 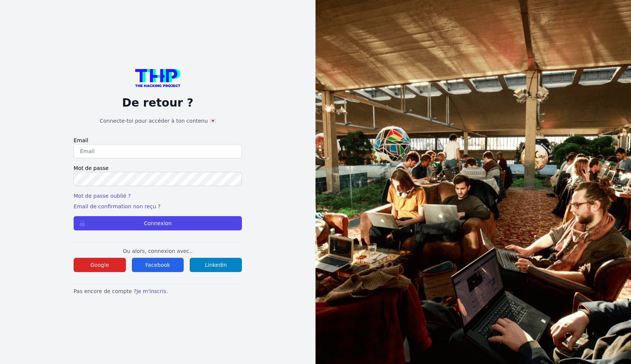 I want to click on img: logo, so click(x=158, y=78).